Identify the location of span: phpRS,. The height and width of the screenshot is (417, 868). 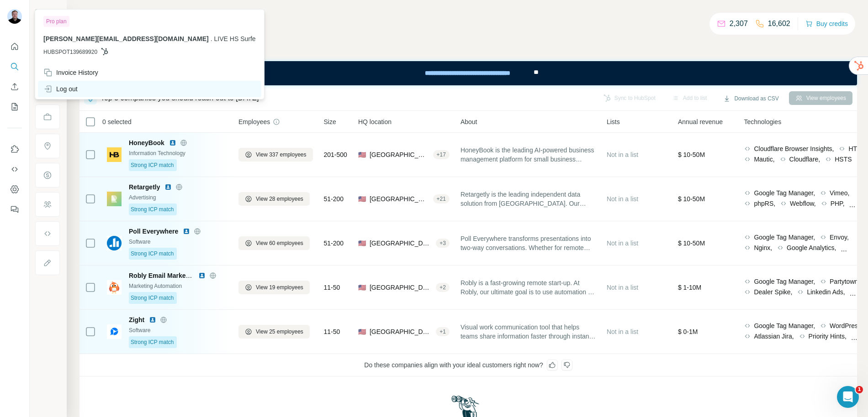
(764, 203).